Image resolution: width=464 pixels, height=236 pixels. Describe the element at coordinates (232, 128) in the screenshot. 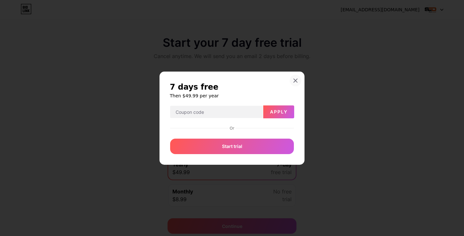

I see `div: Or` at that location.